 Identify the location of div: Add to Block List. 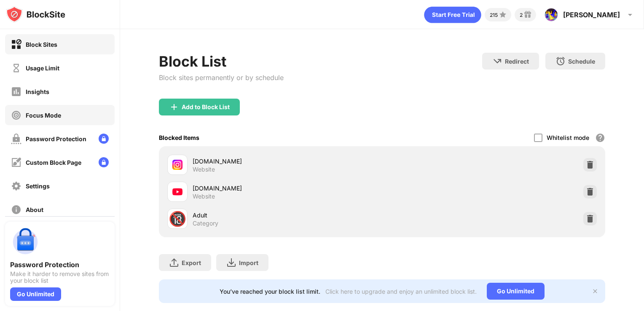
(206, 107).